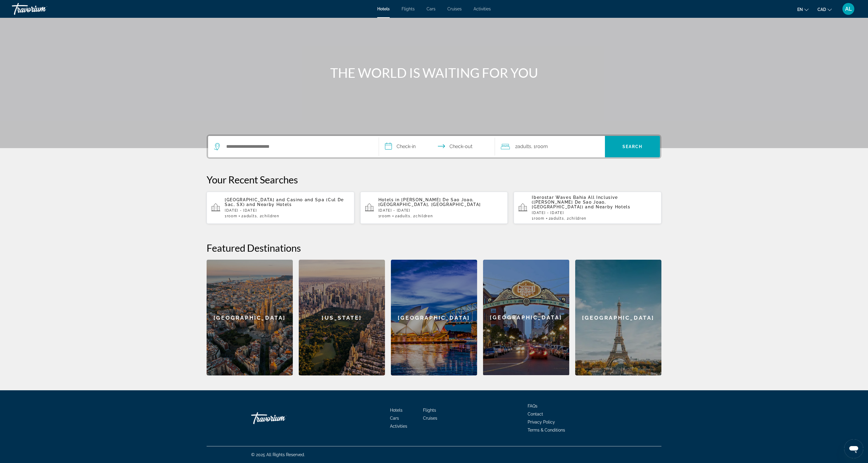  Describe the element at coordinates (434, 248) in the screenshot. I see `h2: Featured Destinations` at that location.